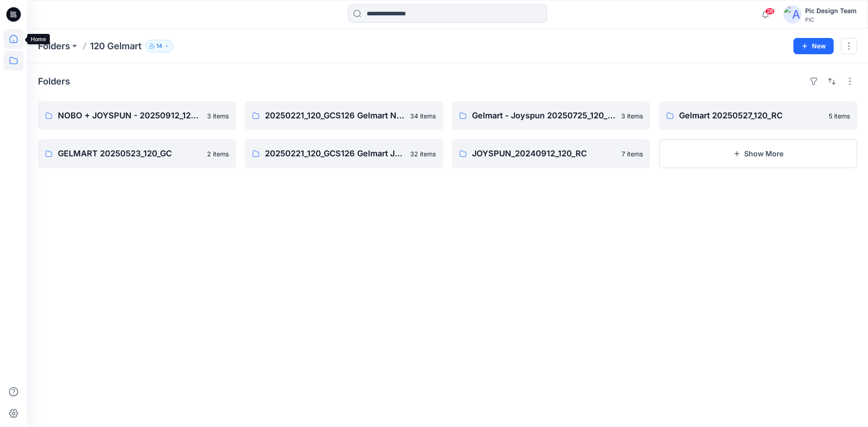  What do you see at coordinates (751, 116) in the screenshot?
I see `p: Gelmart 20250527_120_RC` at bounding box center [751, 116].